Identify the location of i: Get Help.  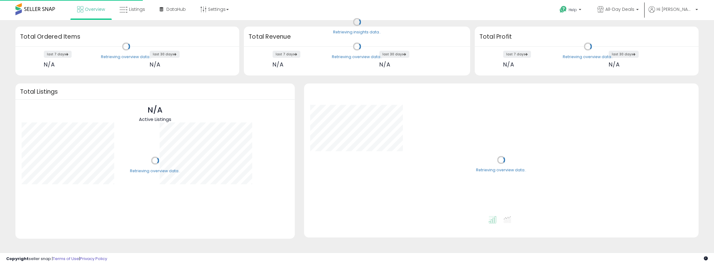
(563, 9).